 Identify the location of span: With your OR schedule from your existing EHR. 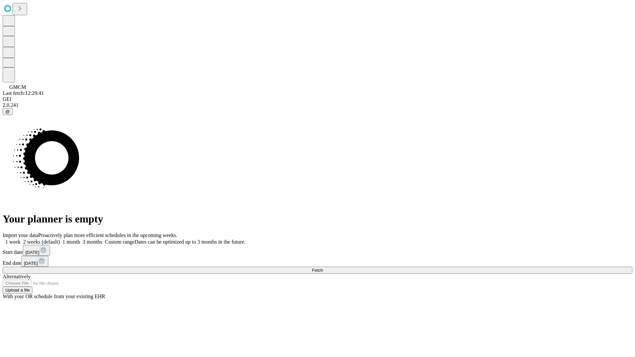
(54, 296).